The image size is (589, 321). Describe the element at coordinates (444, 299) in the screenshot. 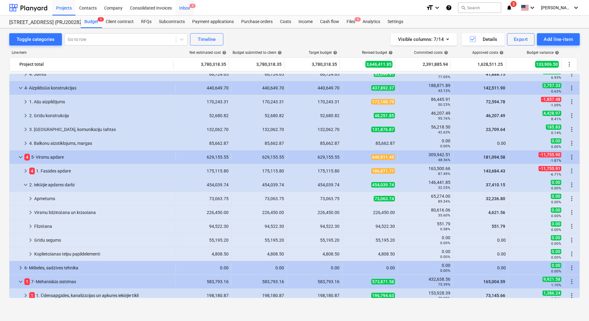

I see `small: 78.22%` at that location.